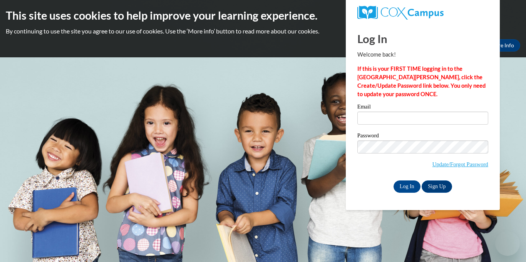 This screenshot has width=526, height=262. Describe the element at coordinates (423, 55) in the screenshot. I see `p: Welcome back!` at that location.